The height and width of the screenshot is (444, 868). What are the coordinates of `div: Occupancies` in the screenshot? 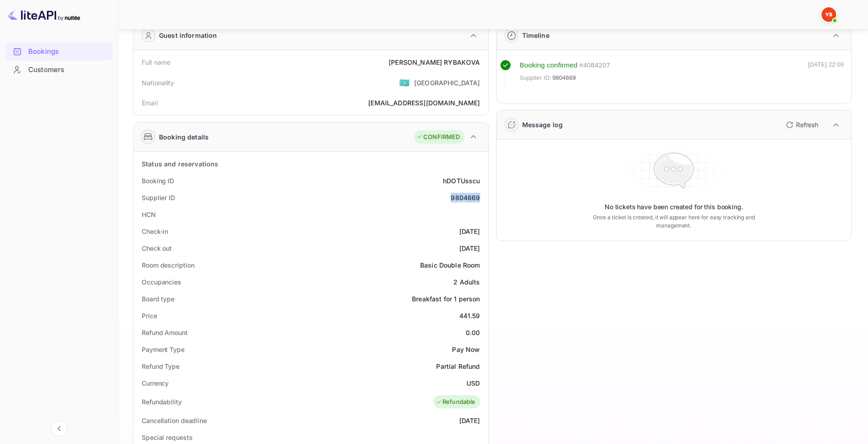 It's located at (161, 282).